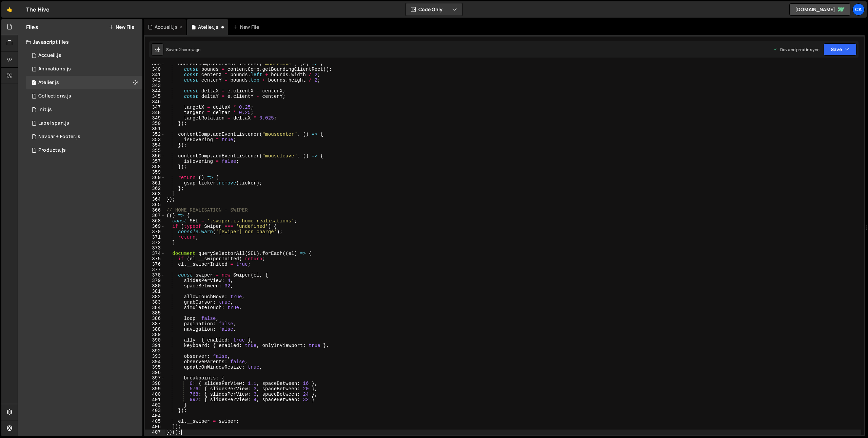 The height and width of the screenshot is (438, 868). I want to click on div: Products.js, so click(51, 150).